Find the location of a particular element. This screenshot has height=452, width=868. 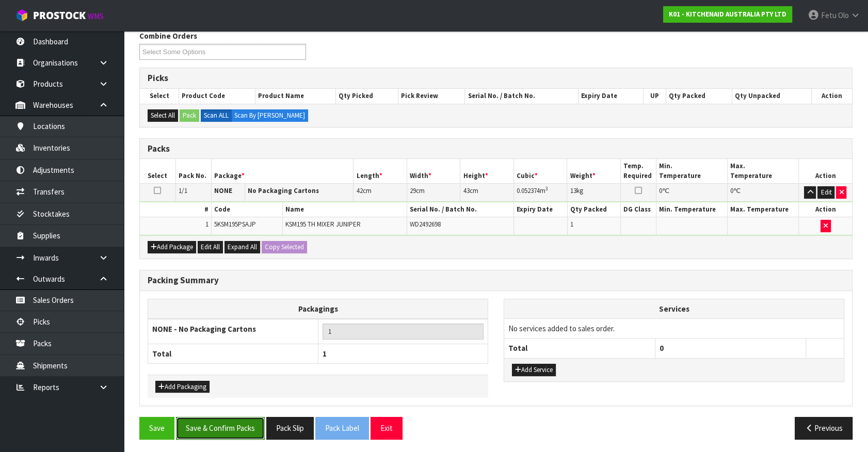

th: Qty Picked is located at coordinates (366, 96).